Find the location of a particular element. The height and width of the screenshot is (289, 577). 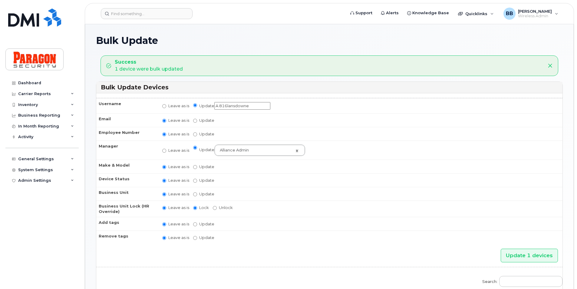

th: Email is located at coordinates (126, 120).